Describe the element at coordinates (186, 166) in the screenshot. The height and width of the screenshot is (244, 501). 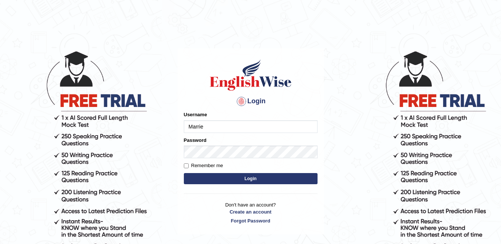
I see `input: Remember me` at that location.